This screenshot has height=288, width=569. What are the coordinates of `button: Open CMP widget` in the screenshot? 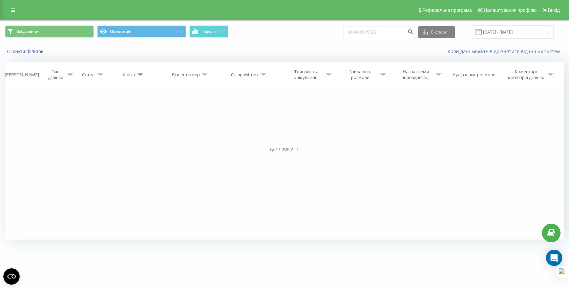 It's located at (12, 276).